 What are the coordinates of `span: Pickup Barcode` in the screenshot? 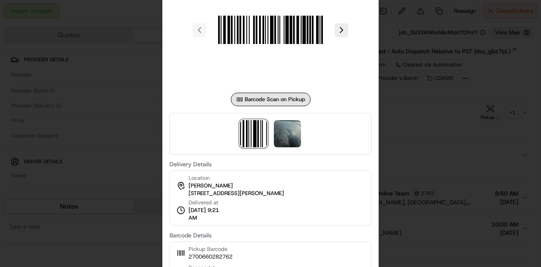 It's located at (210, 249).